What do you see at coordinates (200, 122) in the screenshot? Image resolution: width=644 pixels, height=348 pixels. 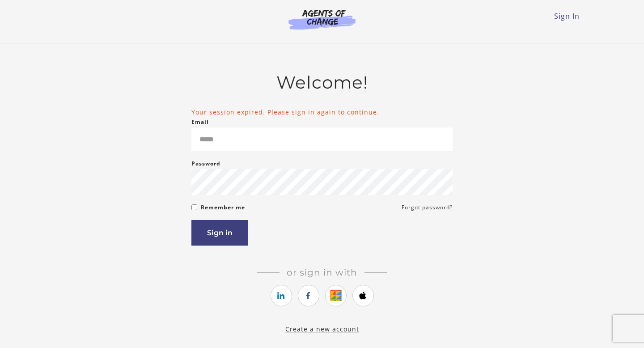 I see `label: Email` at bounding box center [200, 122].